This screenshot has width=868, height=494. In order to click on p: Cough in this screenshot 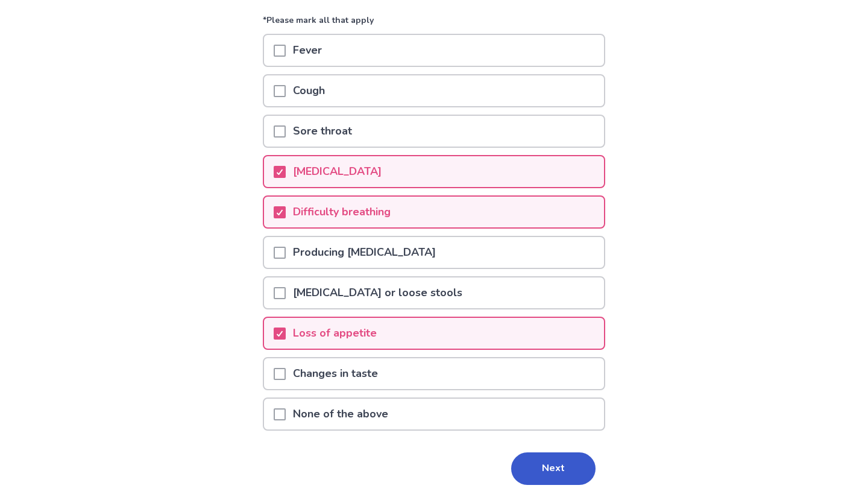, I will do `click(309, 90)`.